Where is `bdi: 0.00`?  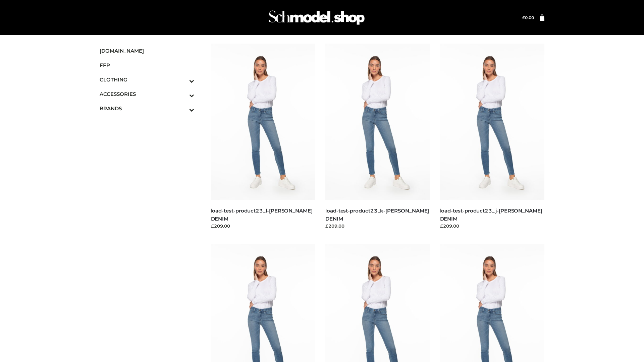 bdi: 0.00 is located at coordinates (528, 17).